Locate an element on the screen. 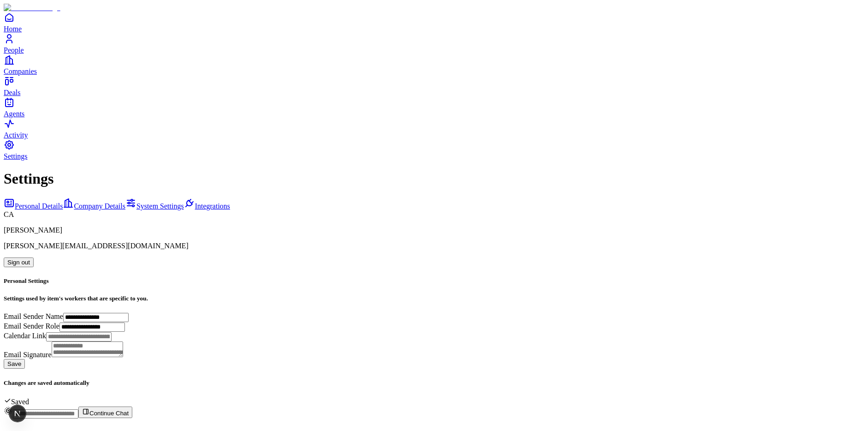 The image size is (868, 431). label: Email Signature is located at coordinates (28, 354).